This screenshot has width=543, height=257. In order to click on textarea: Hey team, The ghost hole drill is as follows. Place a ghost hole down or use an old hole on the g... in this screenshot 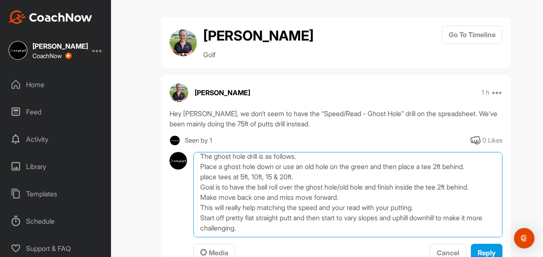, I will do `click(348, 195)`.